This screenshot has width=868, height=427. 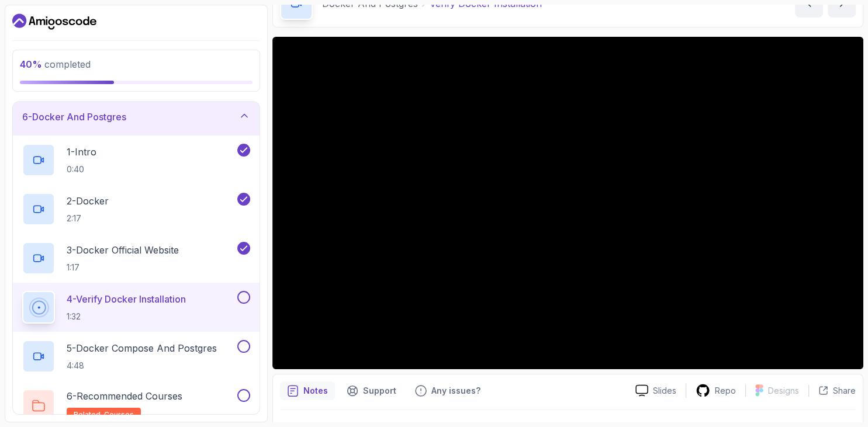 I want to click on p: Designs, so click(x=783, y=391).